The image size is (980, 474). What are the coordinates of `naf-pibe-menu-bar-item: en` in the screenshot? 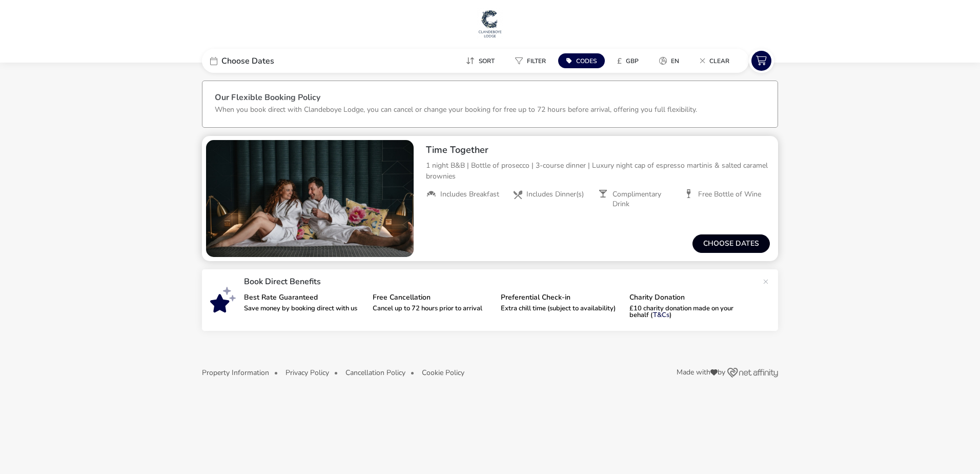 It's located at (671, 60).